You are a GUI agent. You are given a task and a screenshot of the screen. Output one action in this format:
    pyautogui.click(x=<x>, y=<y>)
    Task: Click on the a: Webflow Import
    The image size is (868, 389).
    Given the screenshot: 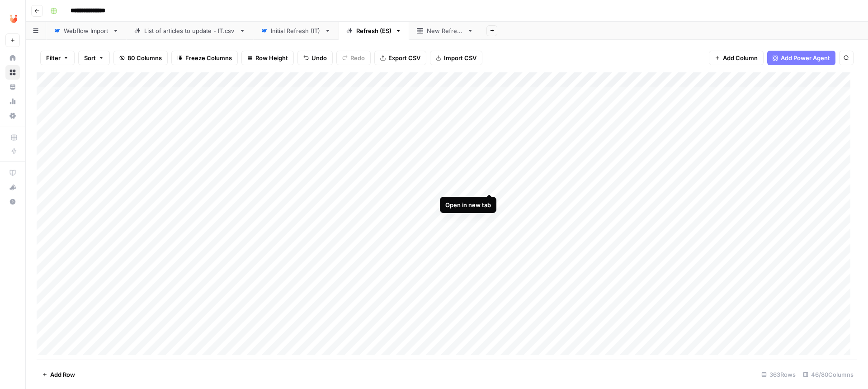 What is the action you would take?
    pyautogui.click(x=86, y=31)
    